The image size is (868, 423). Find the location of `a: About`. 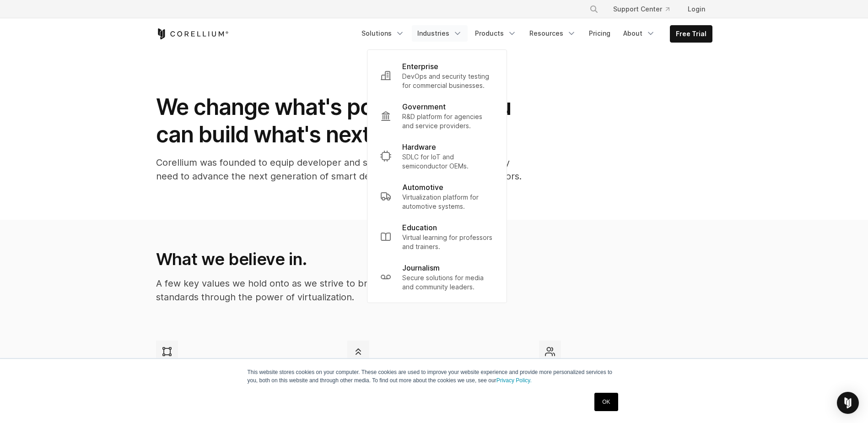

a: About is located at coordinates (639, 34).